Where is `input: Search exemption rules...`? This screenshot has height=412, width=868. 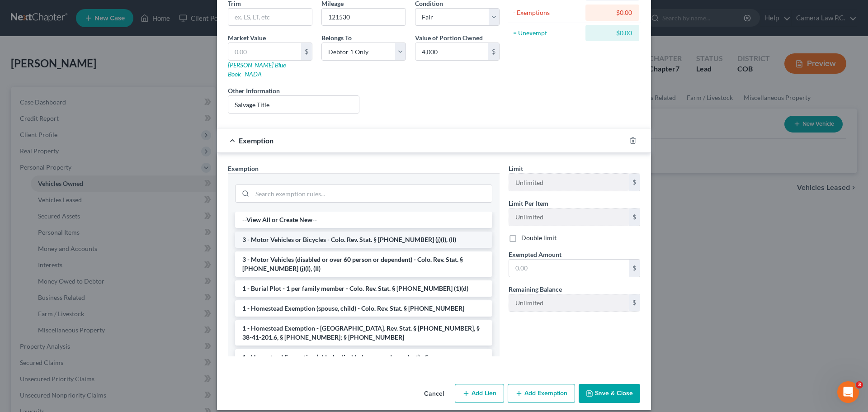 input: Search exemption rules... is located at coordinates (372, 194).